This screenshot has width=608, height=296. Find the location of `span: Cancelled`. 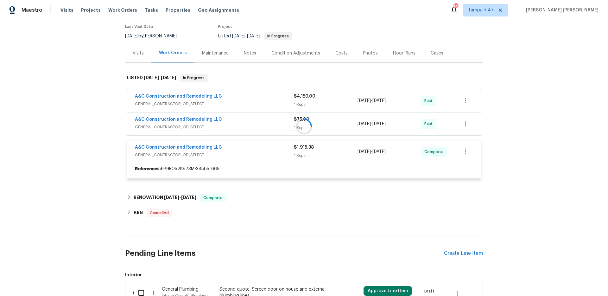

span: Cancelled is located at coordinates (159, 213).